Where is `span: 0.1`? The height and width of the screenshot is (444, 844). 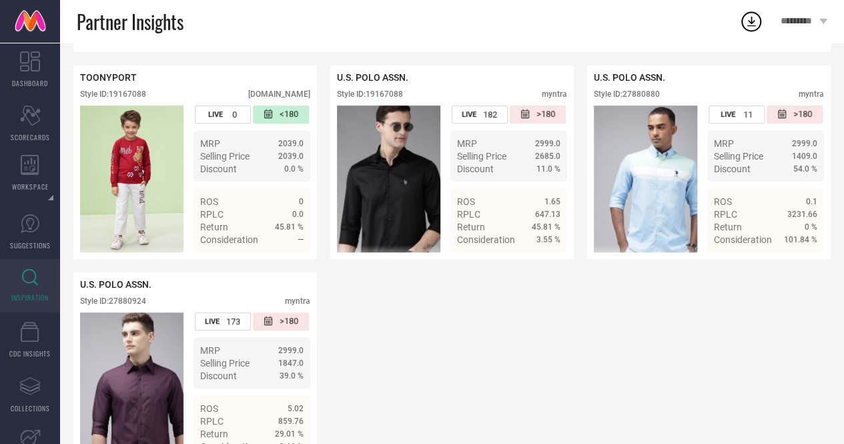
span: 0.1 is located at coordinates (812, 202).